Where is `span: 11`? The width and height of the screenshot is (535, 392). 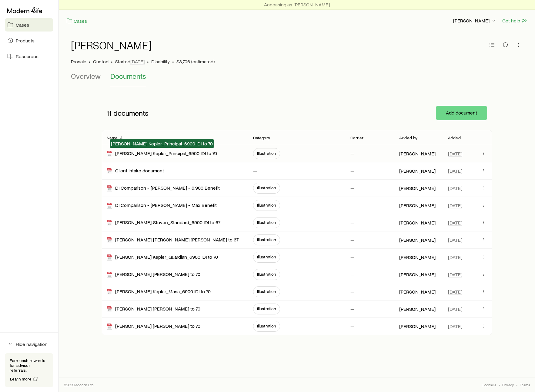 span: 11 is located at coordinates (109, 113).